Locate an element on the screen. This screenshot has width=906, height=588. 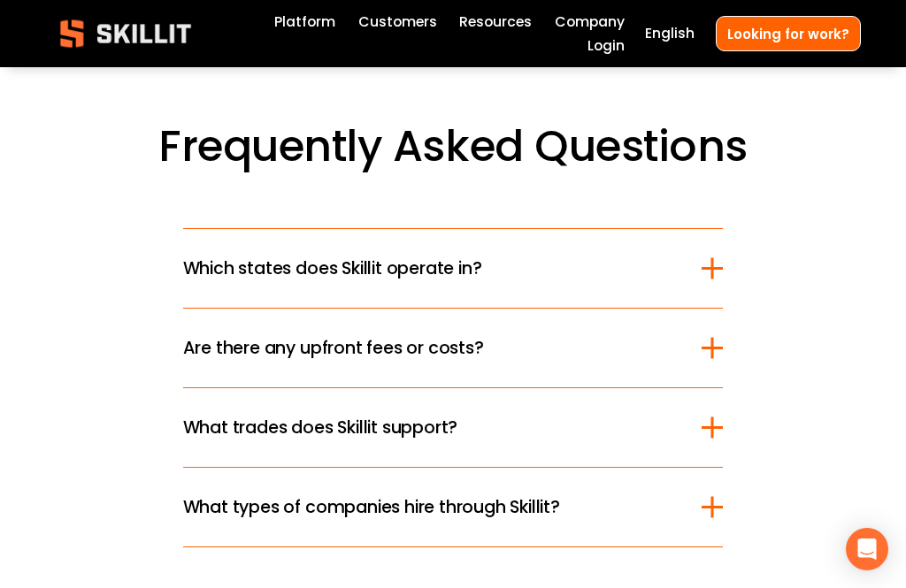
div: Open Intercom Messenger is located at coordinates (867, 549).